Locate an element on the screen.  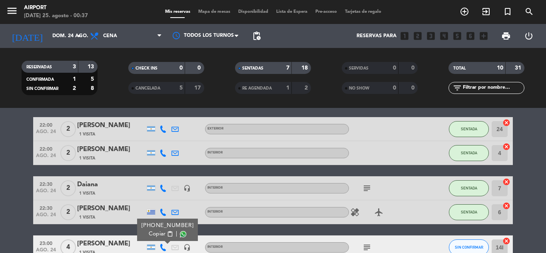
div: Airport is located at coordinates (56, 8).